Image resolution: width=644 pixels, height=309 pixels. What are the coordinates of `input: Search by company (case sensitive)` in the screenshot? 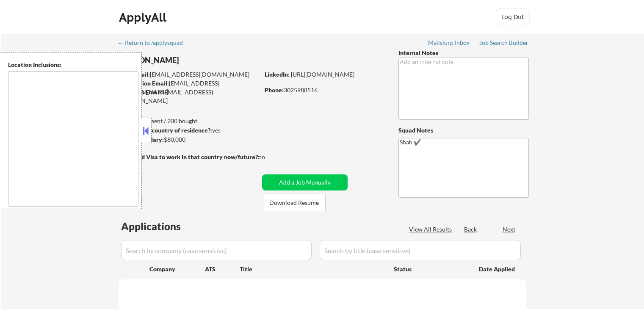 It's located at (216, 250).